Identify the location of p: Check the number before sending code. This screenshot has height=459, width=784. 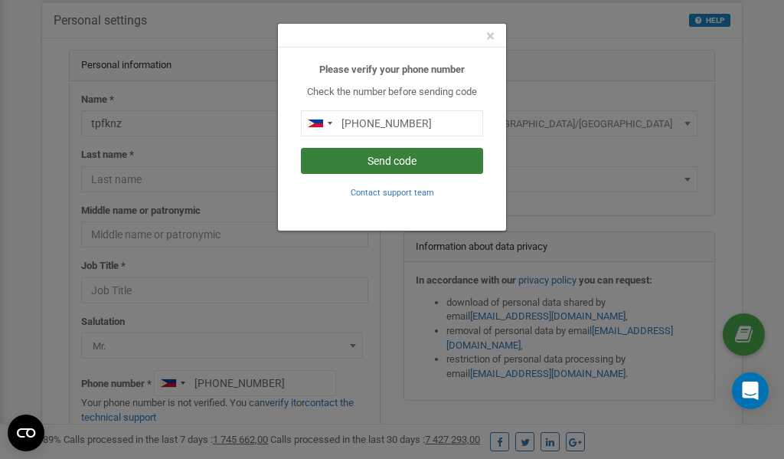
(392, 92).